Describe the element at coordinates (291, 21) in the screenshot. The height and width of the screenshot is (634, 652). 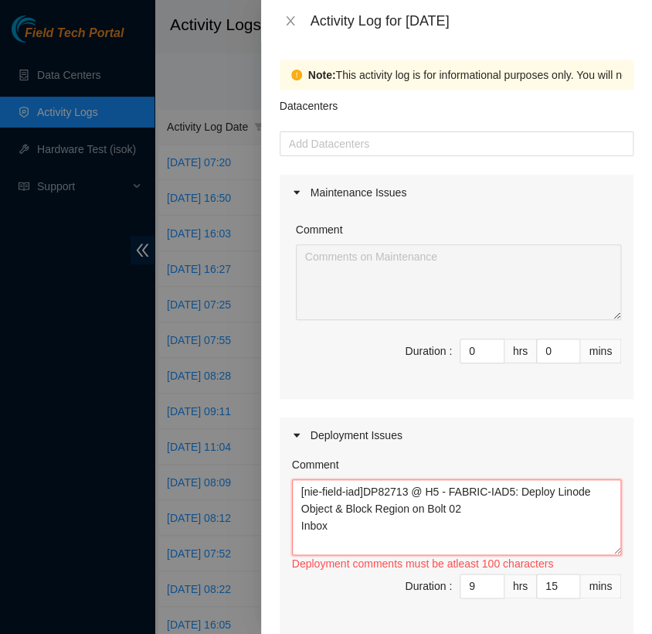
I see `span: close` at that location.